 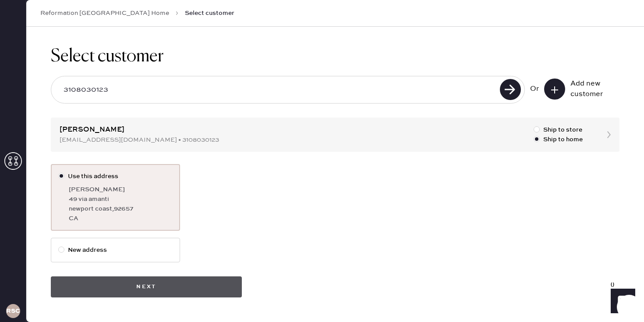 I want to click on span: Select customer, so click(x=210, y=13).